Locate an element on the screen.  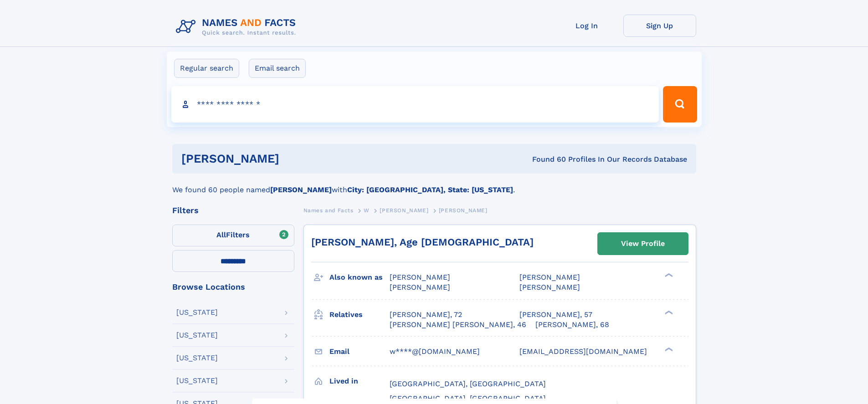
h3: Email is located at coordinates (359, 352).